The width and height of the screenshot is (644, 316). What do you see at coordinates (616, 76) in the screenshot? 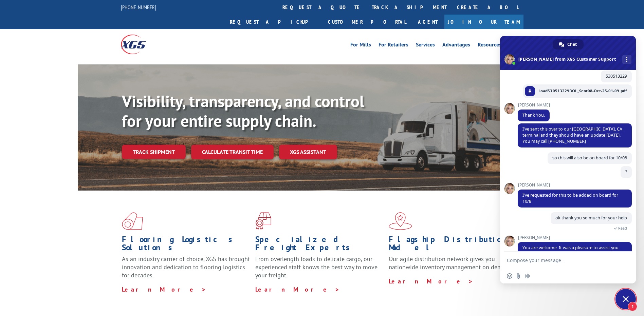
I see `span: 530513229` at bounding box center [616, 76].